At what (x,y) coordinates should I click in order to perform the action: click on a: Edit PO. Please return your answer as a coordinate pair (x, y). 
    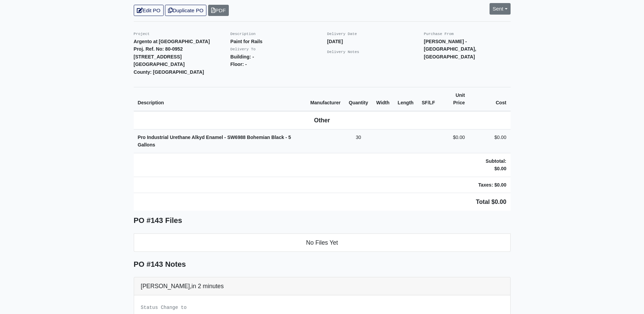
    Looking at the image, I should click on (149, 10).